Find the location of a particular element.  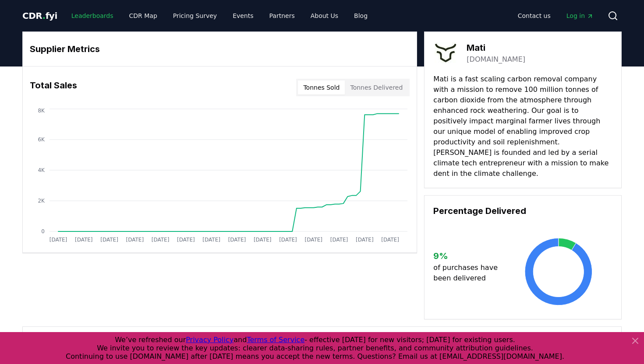

a: Log in is located at coordinates (580, 16).